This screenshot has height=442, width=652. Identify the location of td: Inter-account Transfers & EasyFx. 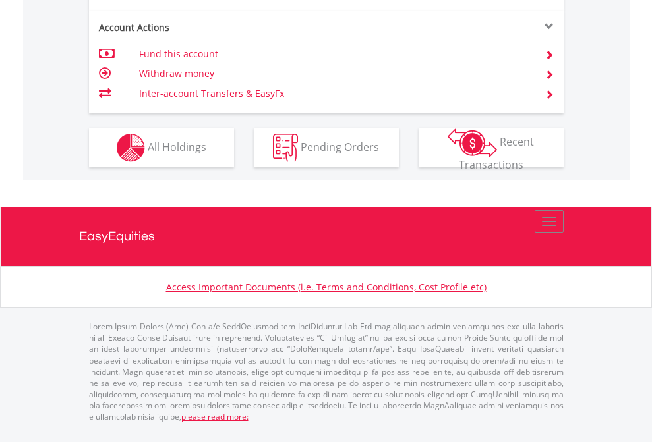
(334, 94).